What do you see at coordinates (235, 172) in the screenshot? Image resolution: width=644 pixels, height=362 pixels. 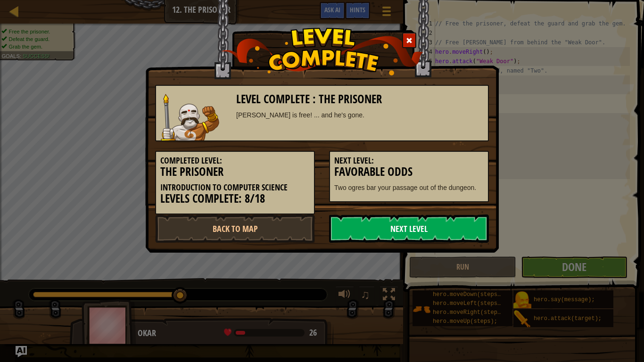 I see `h3: The Prisoner` at bounding box center [235, 172].